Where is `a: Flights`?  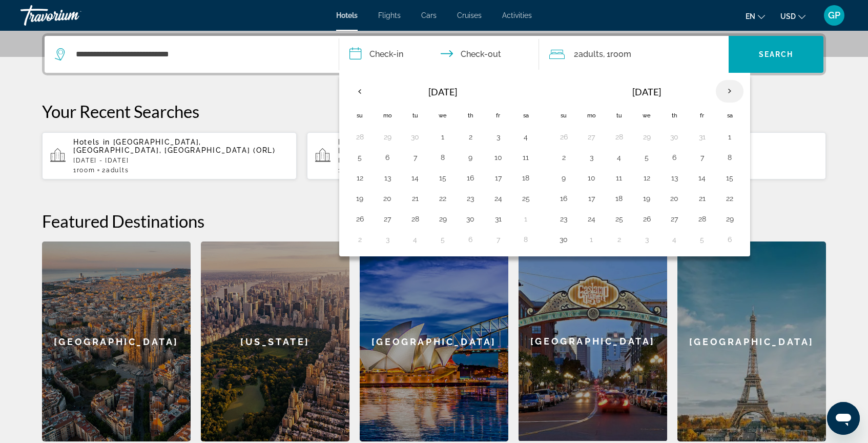 a: Flights is located at coordinates (389, 15).